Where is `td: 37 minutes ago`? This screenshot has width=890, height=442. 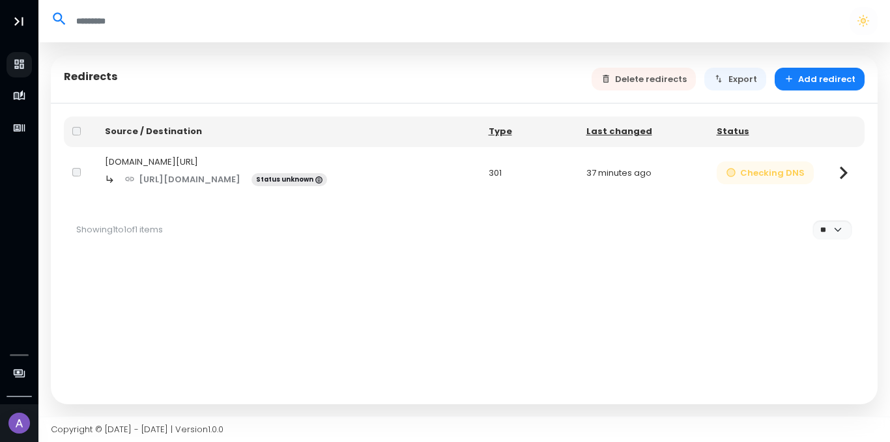
td: 37 minutes ago is located at coordinates (643, 173).